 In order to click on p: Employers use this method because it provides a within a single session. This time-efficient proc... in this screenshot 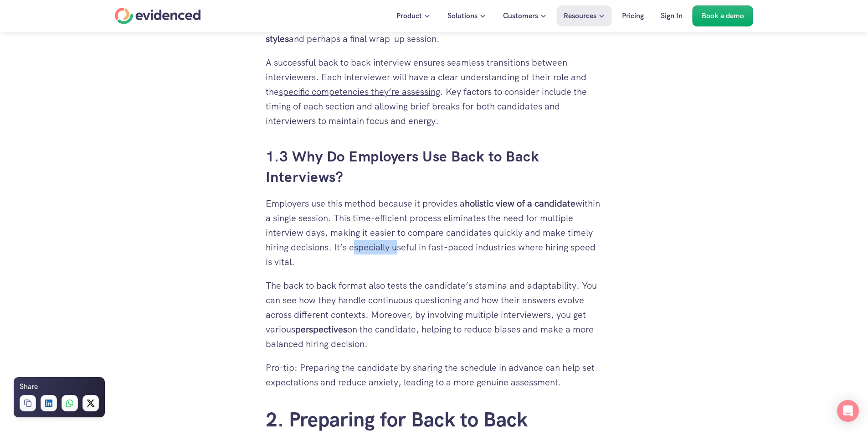, I will do `click(434, 232)`.